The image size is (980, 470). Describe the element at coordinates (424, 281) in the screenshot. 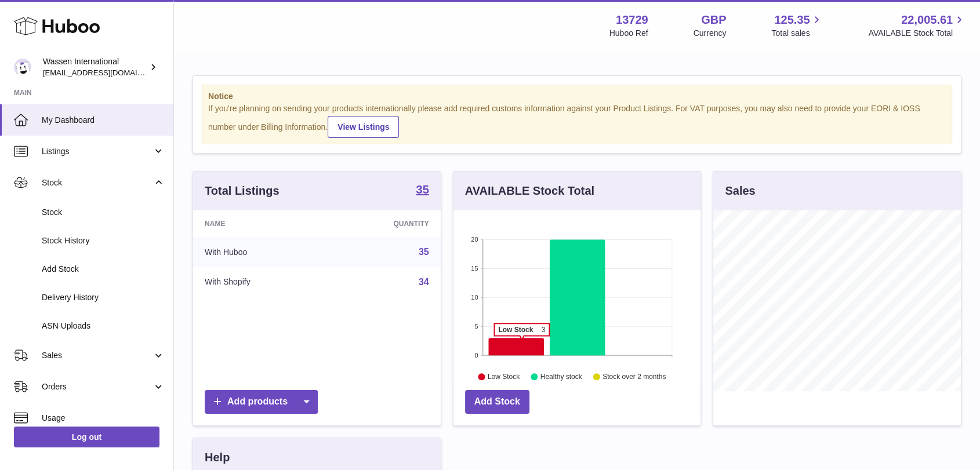

I see `a: 34` at that location.